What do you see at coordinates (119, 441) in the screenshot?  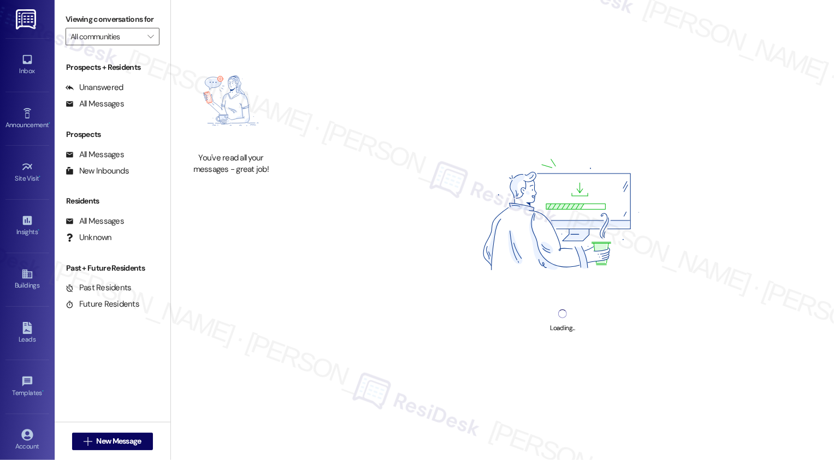 I see `span: New Message` at bounding box center [119, 441].